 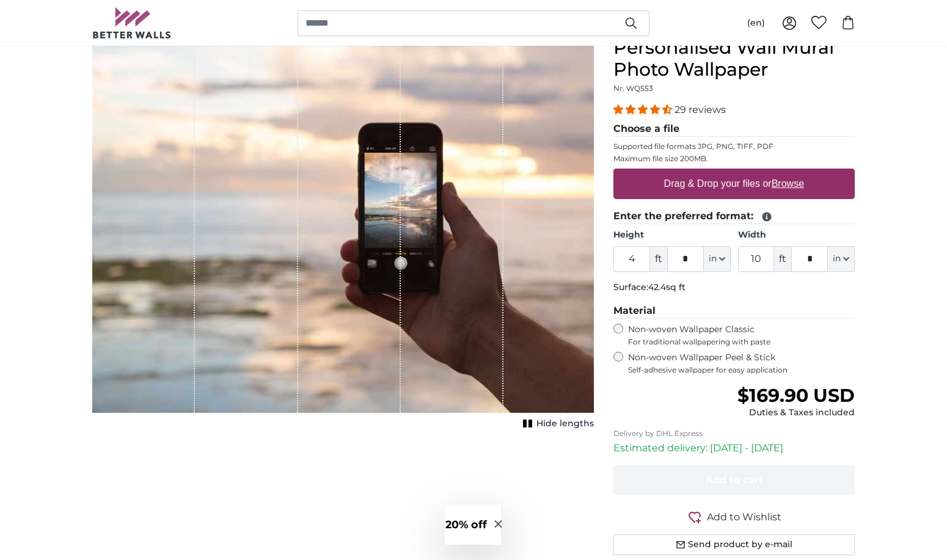 I want to click on u: Browse, so click(x=788, y=183).